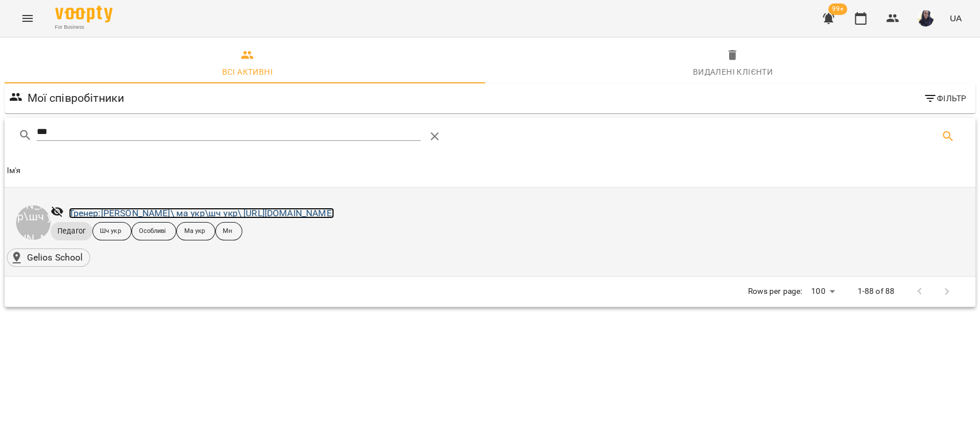 This screenshot has width=980, height=444. I want to click on h6: Мої співробітники, so click(76, 98).